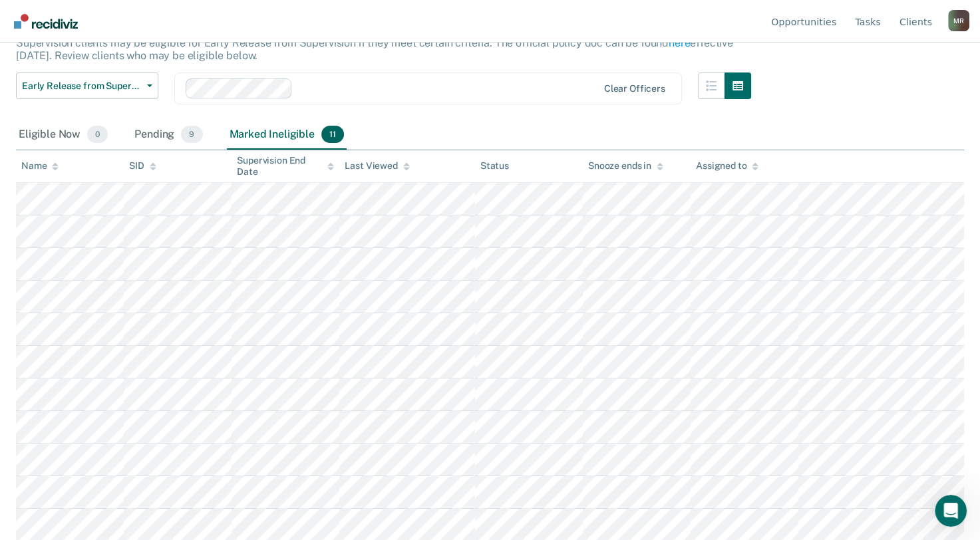 The image size is (980, 540). What do you see at coordinates (87, 86) in the screenshot?
I see `button: Early Release from Supervision` at bounding box center [87, 86].